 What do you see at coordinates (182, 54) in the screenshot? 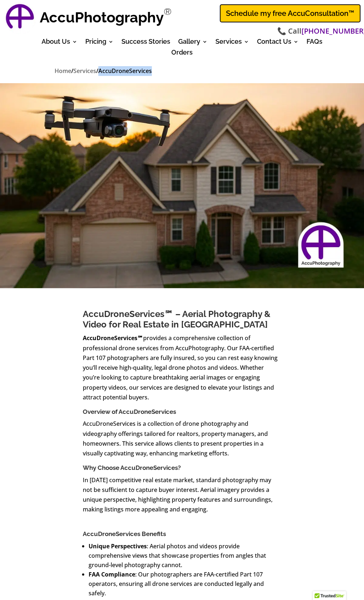
I see `a: Orders` at bounding box center [182, 54].